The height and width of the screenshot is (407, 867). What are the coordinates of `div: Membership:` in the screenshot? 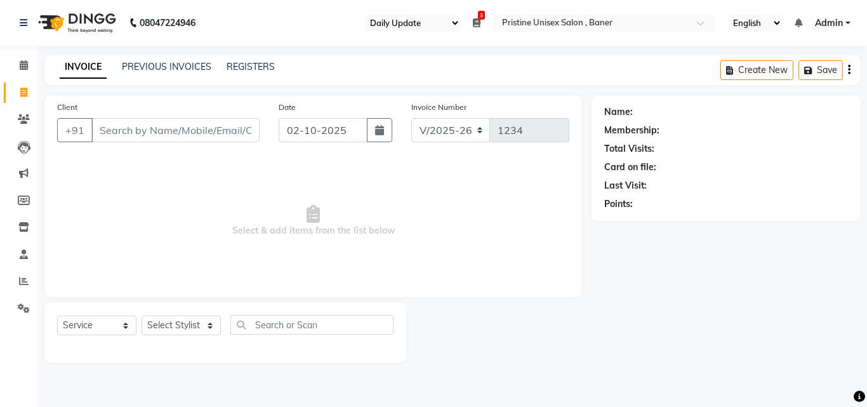 It's located at (632, 130).